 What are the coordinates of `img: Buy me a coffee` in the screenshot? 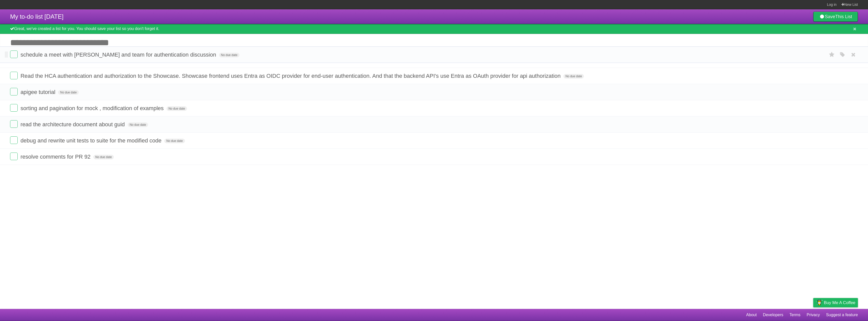 It's located at (819, 303).